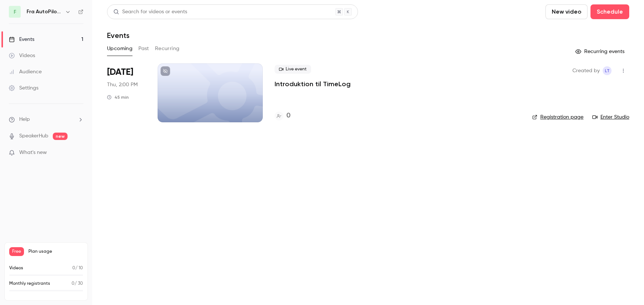 The width and height of the screenshot is (644, 305). I want to click on h1: Events, so click(118, 36).